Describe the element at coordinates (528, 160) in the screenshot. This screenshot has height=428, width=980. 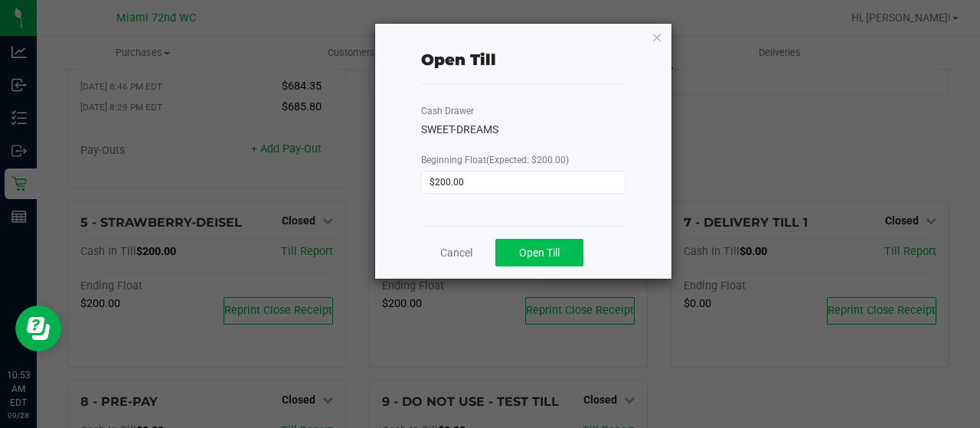
I see `span: (Expected: $200.00)` at that location.